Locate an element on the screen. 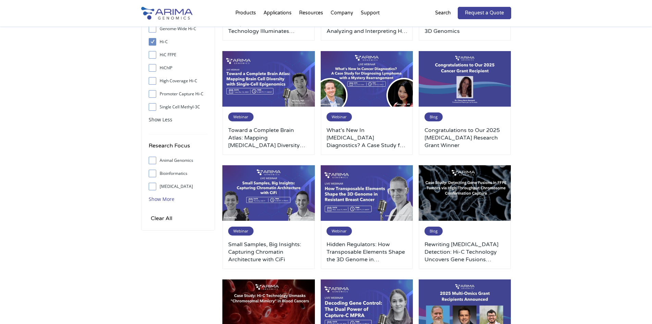  label: Animal Genomics is located at coordinates (178, 160).